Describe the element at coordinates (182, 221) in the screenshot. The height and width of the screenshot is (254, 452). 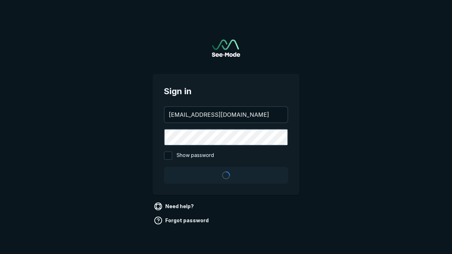
I see `a: Forgot password` at that location.